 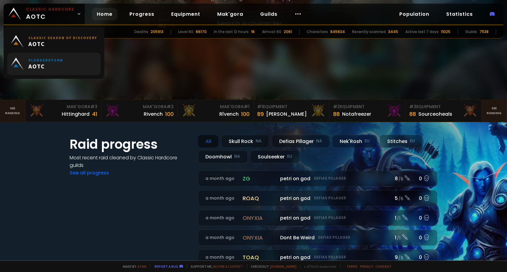 I want to click on a: Consent, so click(x=384, y=266).